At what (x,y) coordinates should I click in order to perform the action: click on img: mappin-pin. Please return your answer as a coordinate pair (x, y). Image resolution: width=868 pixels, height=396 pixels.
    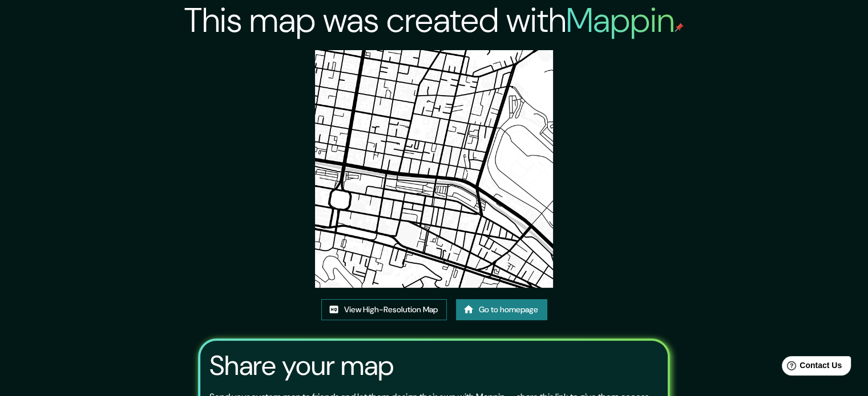
    Looking at the image, I should click on (679, 27).